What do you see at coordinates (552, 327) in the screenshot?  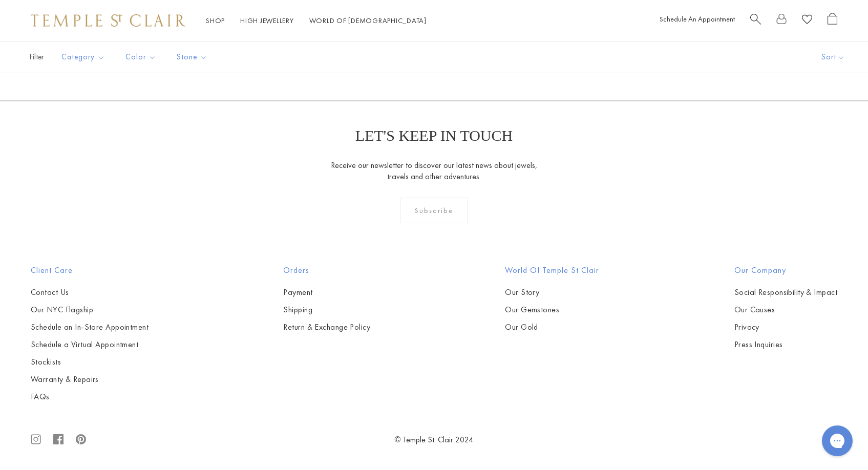 I see `a: Our Gold` at bounding box center [552, 327].